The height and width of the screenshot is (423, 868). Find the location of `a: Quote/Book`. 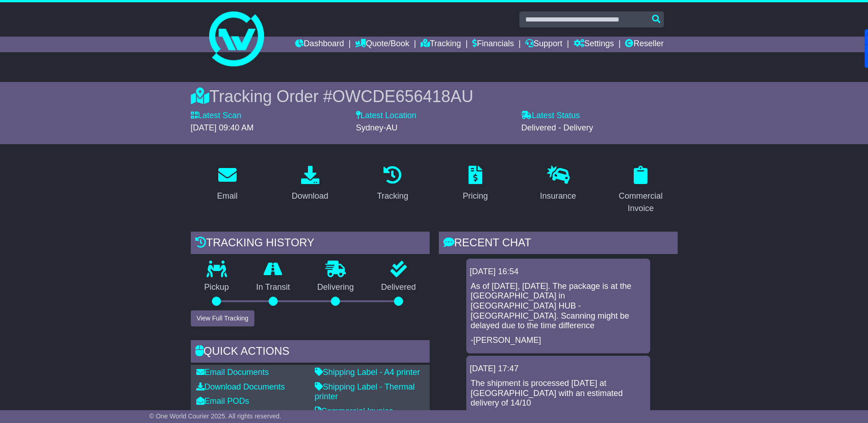

a: Quote/Book is located at coordinates (382, 45).